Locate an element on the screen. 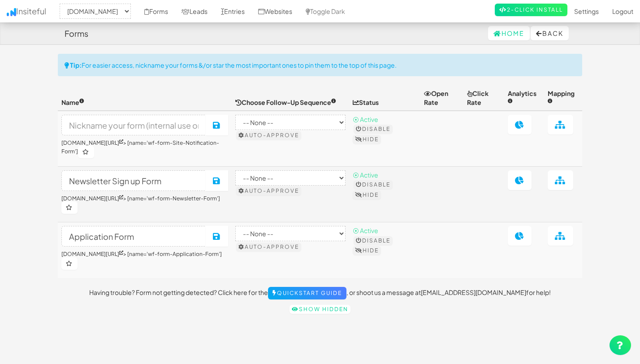 This screenshot has width=640, height=364. th: Click Rate is located at coordinates (483, 98).